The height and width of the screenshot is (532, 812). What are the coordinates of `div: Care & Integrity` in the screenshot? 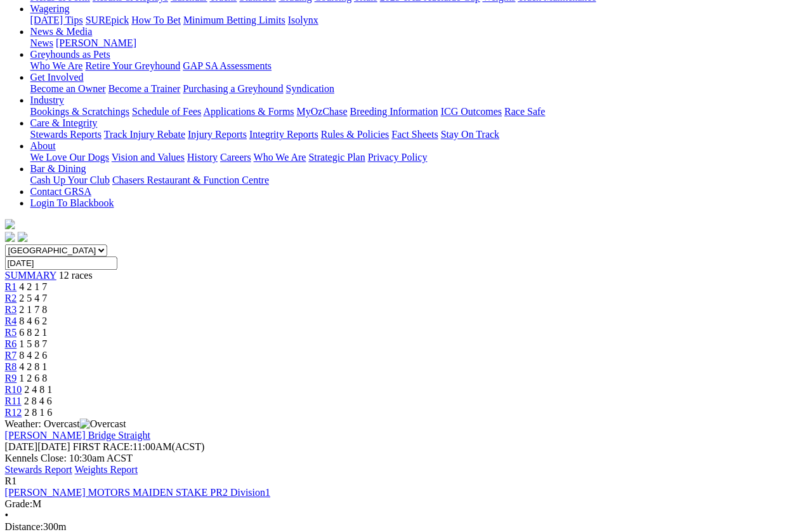 It's located at (419, 134).